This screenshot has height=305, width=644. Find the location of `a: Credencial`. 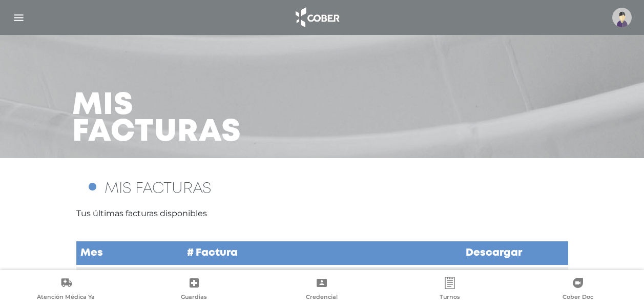

a: Credencial is located at coordinates (322, 289).